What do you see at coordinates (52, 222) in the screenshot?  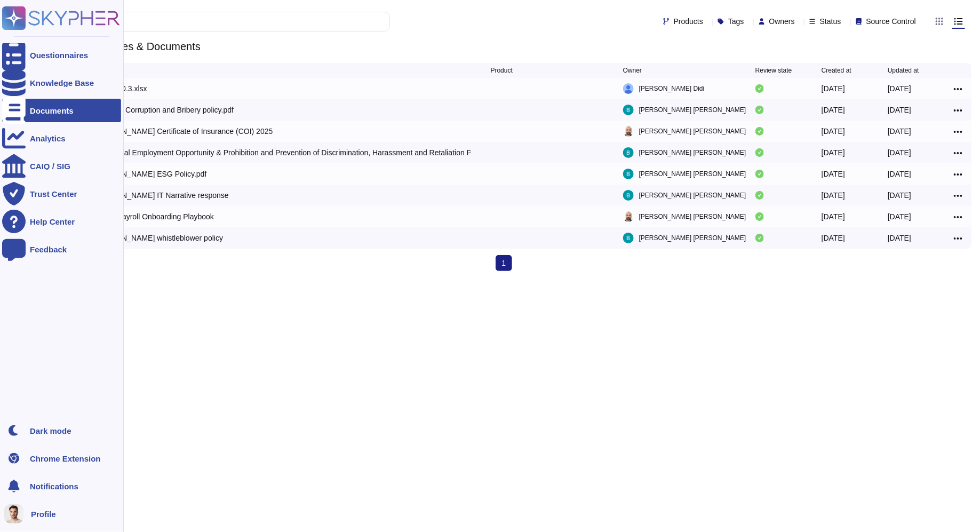 I see `div: Help Center` at bounding box center [52, 222].